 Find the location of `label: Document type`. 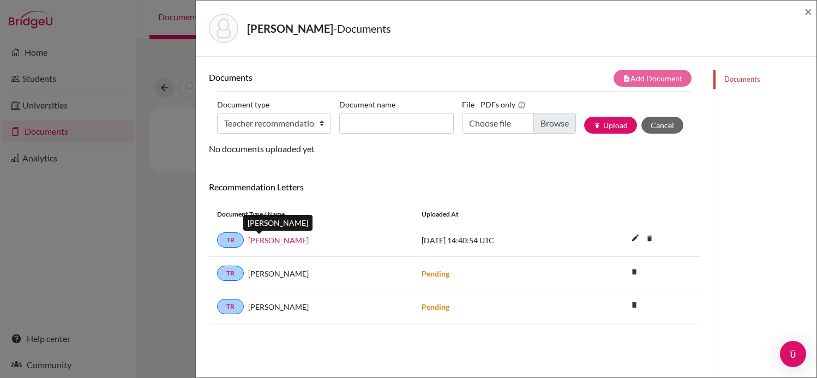

label: Document type is located at coordinates (243, 104).